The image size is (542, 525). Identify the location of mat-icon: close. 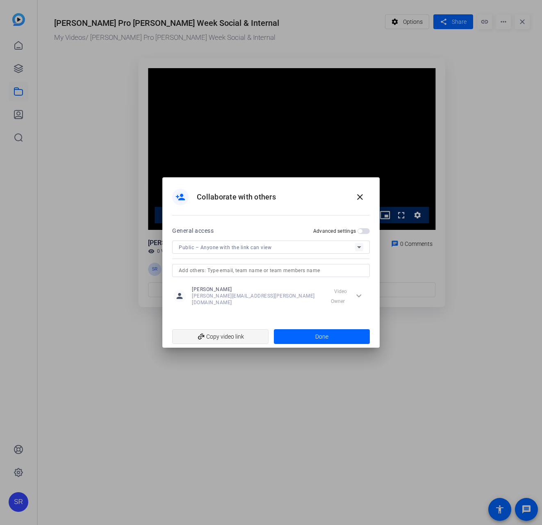
(360, 197).